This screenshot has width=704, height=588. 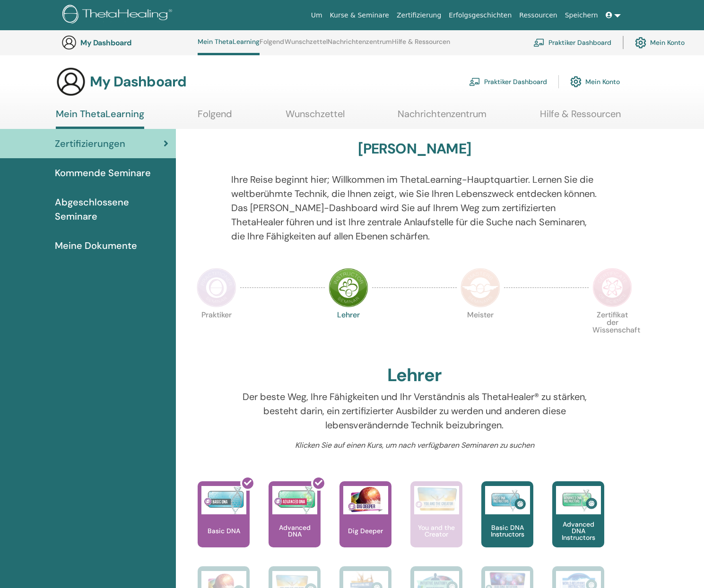 What do you see at coordinates (217, 288) in the screenshot?
I see `img: Practitioner` at bounding box center [217, 288].